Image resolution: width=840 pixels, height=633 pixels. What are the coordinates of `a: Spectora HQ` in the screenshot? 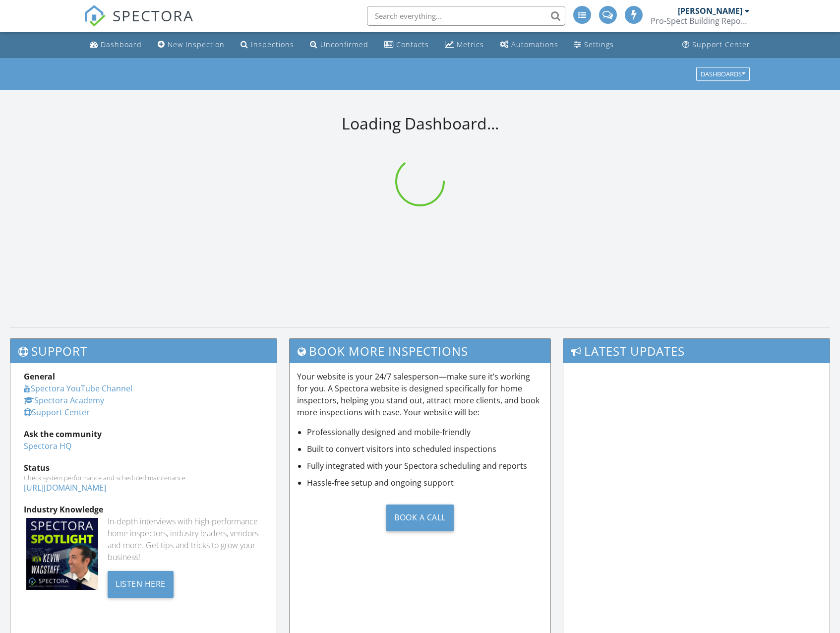 It's located at (47, 446).